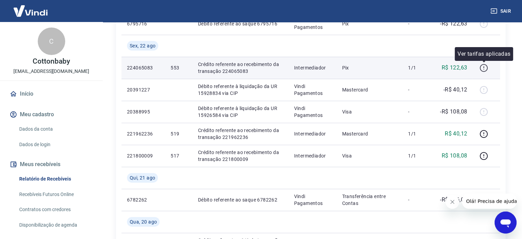  Describe the element at coordinates (31, 8) in the screenshot. I see `span: Olá! Precisa de ajuda?` at that location.